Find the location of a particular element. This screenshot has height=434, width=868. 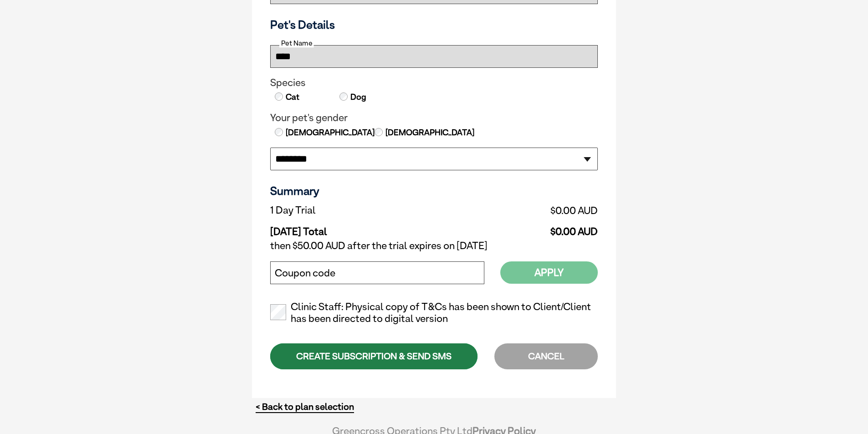

legend: Species is located at coordinates (434, 83).